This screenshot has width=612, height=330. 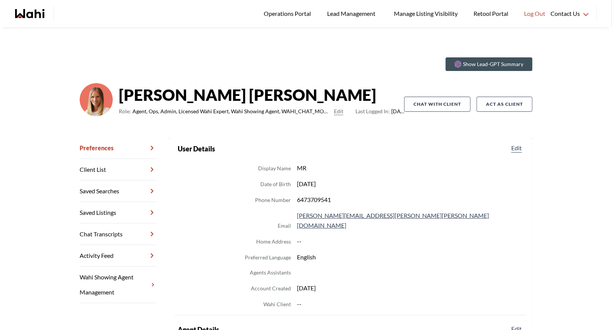 What do you see at coordinates (273, 200) in the screenshot?
I see `dt: Phone Number` at bounding box center [273, 200].